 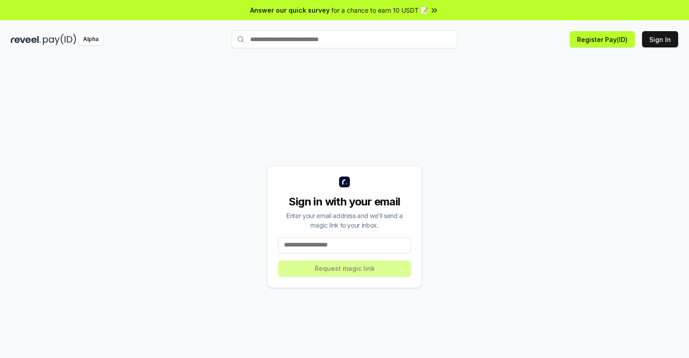 What do you see at coordinates (345, 220) in the screenshot?
I see `div: Enter your email address and we’ll send a magic link to your inbox.` at bounding box center [345, 220].